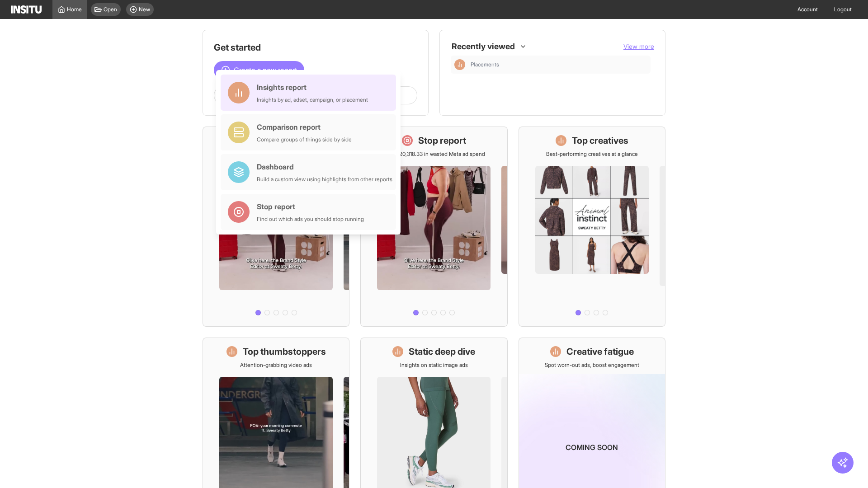  I want to click on div: Find out which ads you should stop running, so click(310, 219).